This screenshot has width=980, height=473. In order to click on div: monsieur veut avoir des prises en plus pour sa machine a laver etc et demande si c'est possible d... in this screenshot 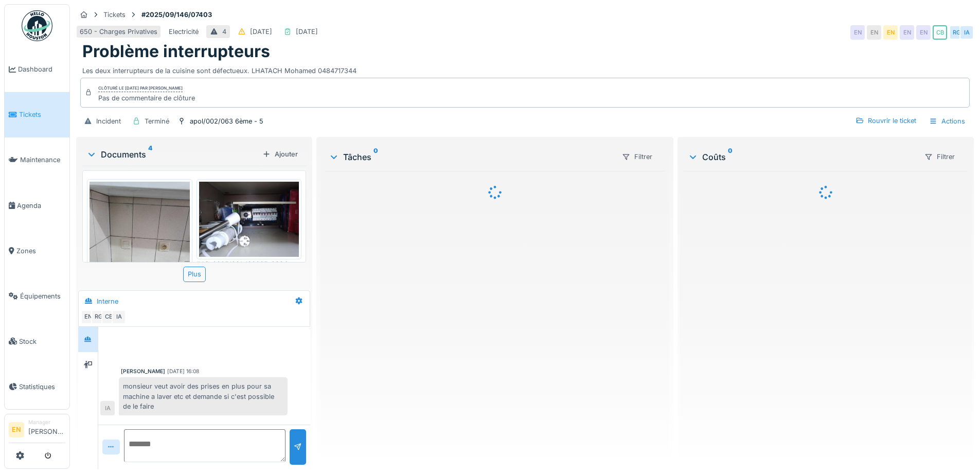, I will do `click(203, 396)`.